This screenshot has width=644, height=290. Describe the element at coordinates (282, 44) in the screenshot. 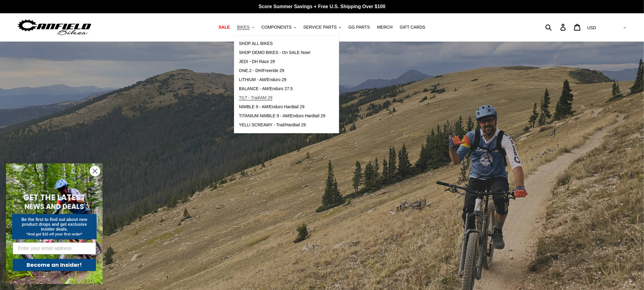

I see `a: SHOP ALL BIKES` at that location.